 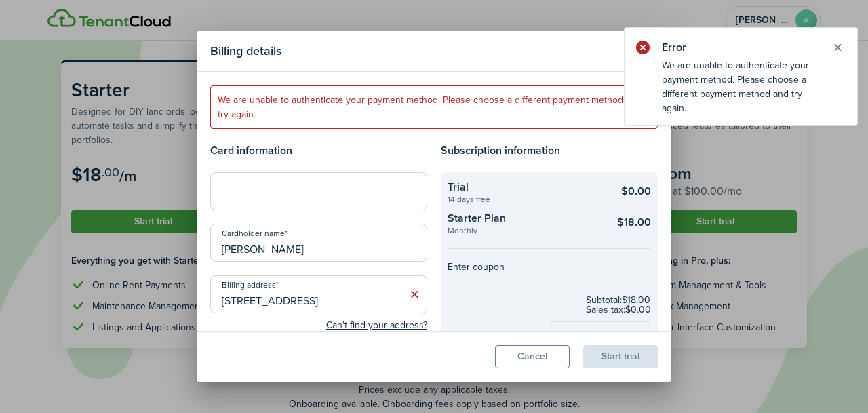 I want to click on notify-body: We are unable to authenticate your payment method. Please choose a different payment method and t..., so click(x=741, y=92).